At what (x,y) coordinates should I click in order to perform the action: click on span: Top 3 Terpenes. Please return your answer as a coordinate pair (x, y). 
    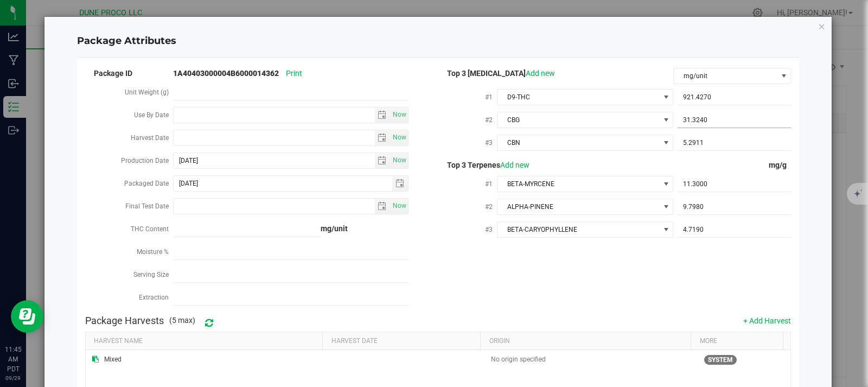
    Looking at the image, I should click on (484, 165).